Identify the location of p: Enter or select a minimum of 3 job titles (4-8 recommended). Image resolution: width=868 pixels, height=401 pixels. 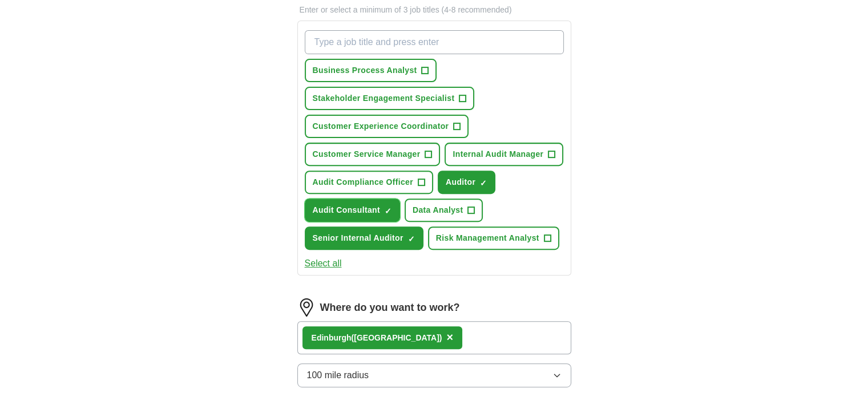
(434, 10).